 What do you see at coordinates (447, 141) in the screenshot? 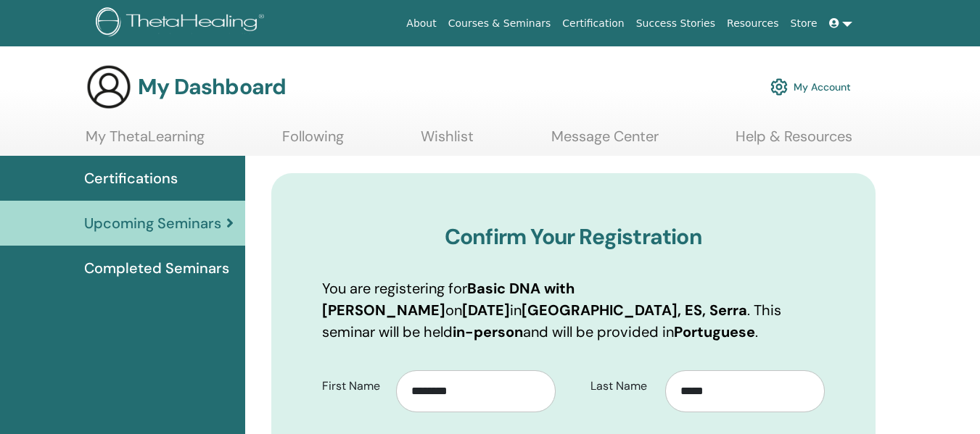
I see `a: Wishlist` at bounding box center [447, 141].